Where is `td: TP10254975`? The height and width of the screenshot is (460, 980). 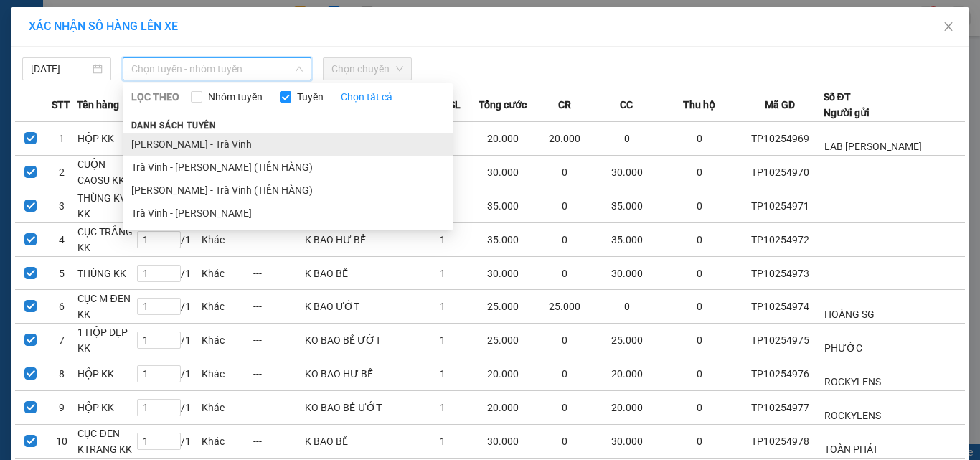
td: TP10254975 is located at coordinates (780, 340).